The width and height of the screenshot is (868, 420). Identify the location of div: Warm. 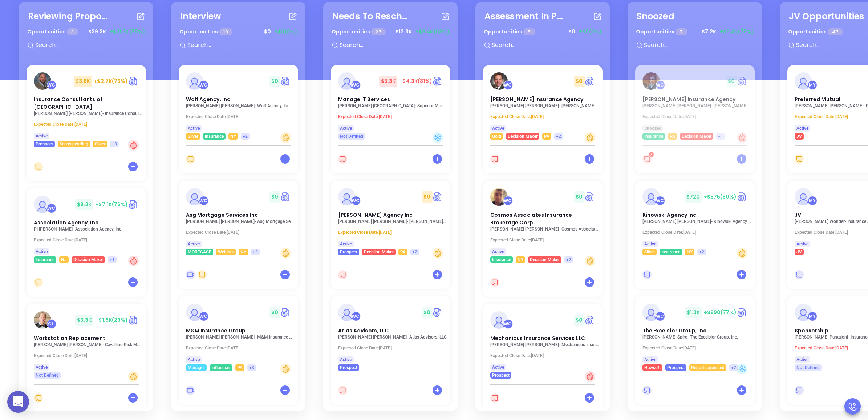
(742, 253).